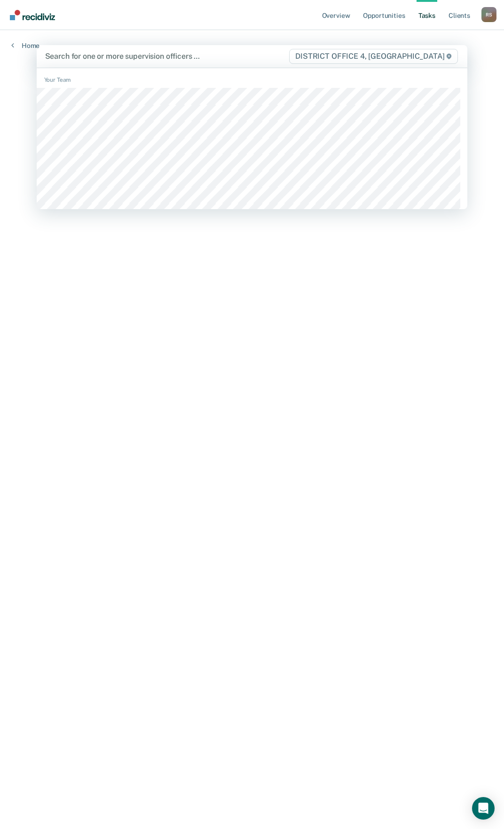 This screenshot has height=829, width=504. I want to click on img: Recidiviz, so click(33, 15).